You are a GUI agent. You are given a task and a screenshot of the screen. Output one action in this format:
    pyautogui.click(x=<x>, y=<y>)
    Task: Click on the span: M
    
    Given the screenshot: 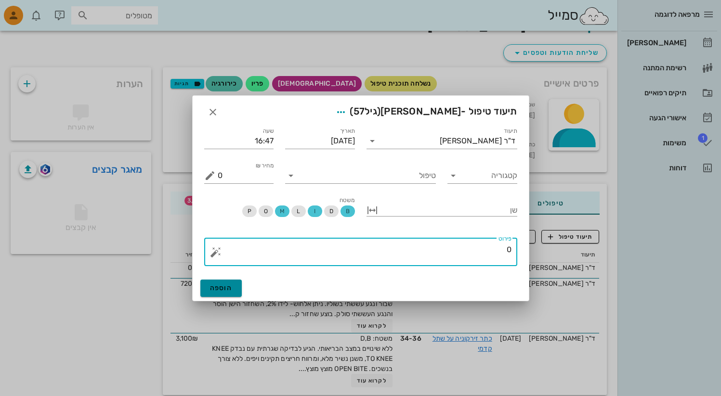 What is the action you would take?
    pyautogui.click(x=282, y=211)
    